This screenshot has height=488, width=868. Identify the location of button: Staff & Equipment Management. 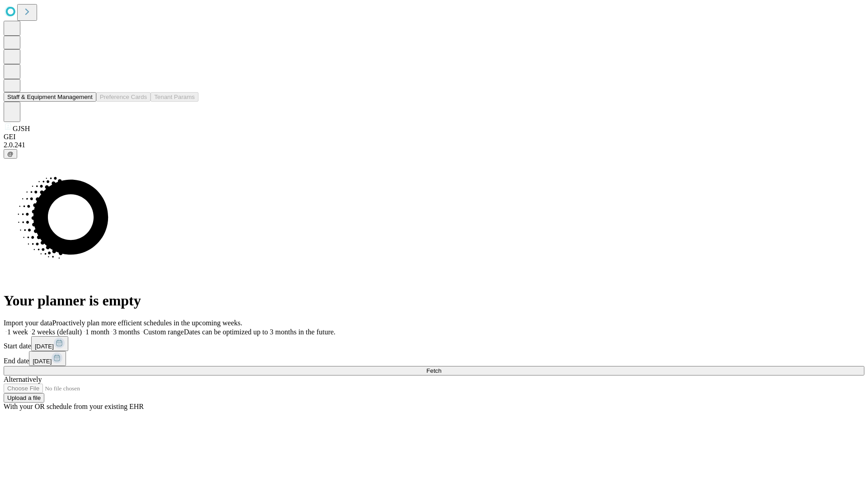
(50, 97).